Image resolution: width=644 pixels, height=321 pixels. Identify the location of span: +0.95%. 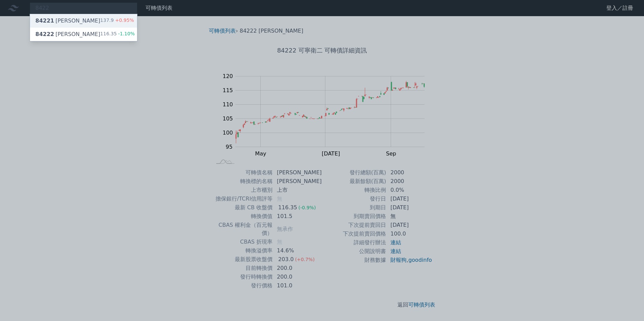
(124, 20).